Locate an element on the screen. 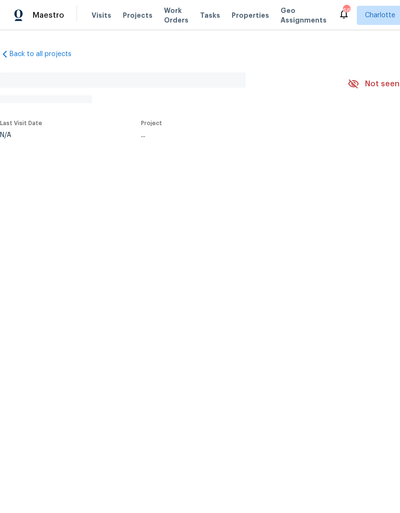 The height and width of the screenshot is (513, 400). span: Charlotte is located at coordinates (380, 15).